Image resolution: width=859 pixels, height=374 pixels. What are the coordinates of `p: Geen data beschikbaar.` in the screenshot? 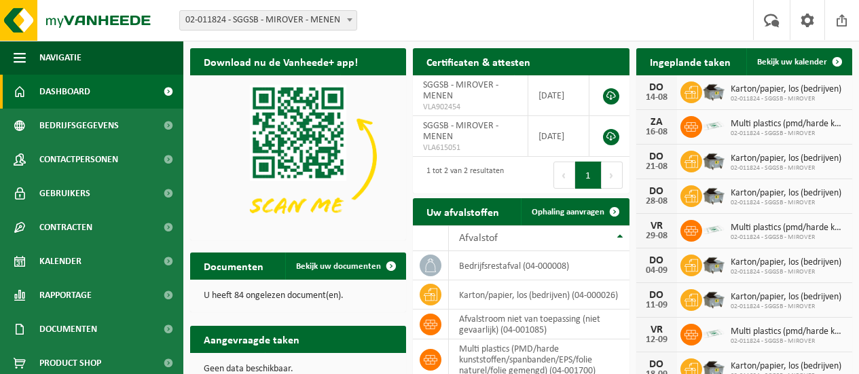 It's located at (298, 369).